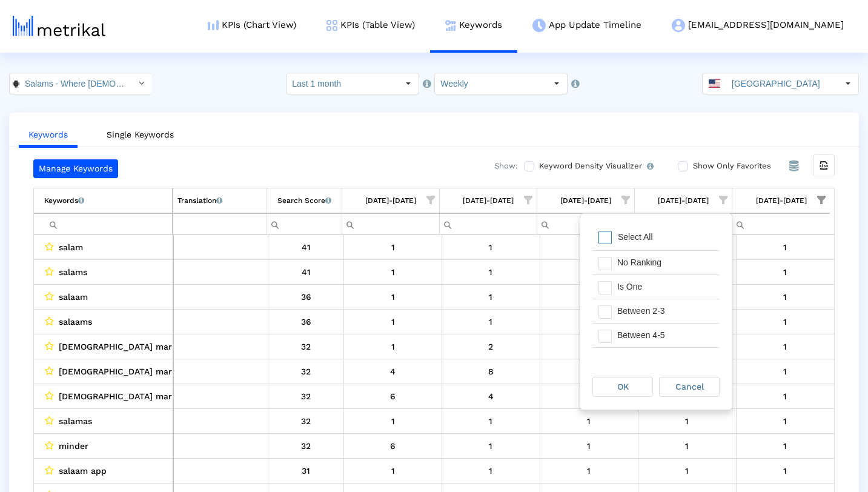 This screenshot has height=492, width=868. What do you see at coordinates (626, 200) in the screenshot?
I see `span: Show filter options for column '09/14/25-09/20/25'` at bounding box center [626, 200].